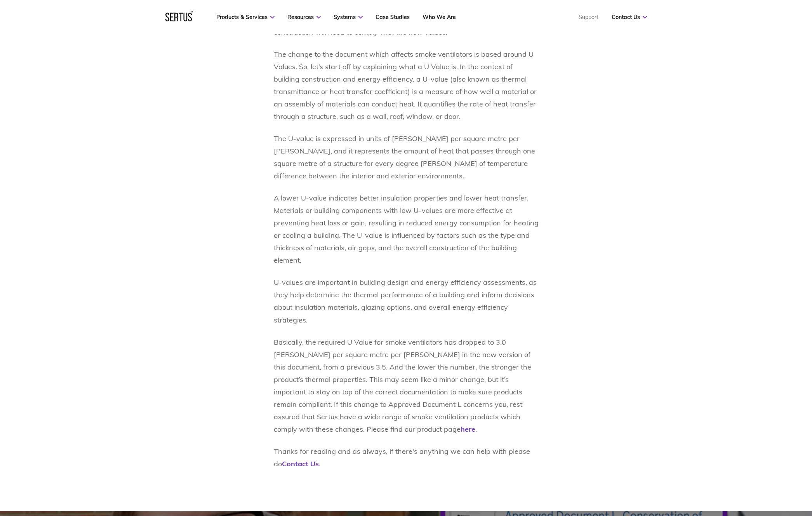  I want to click on a: Support, so click(589, 17).